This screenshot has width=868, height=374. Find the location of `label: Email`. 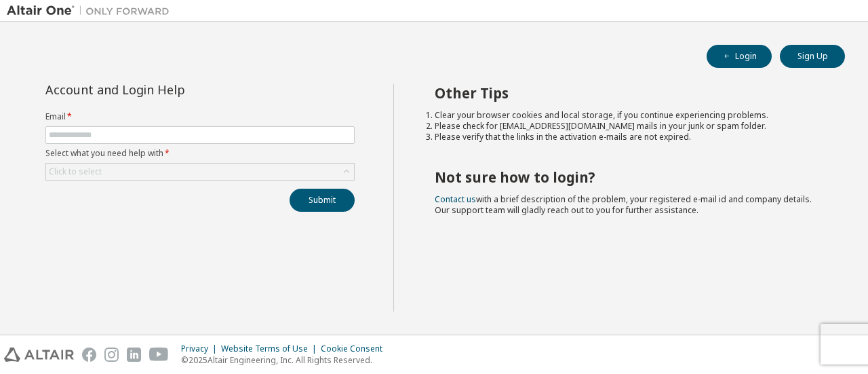

label: Email is located at coordinates (200, 116).